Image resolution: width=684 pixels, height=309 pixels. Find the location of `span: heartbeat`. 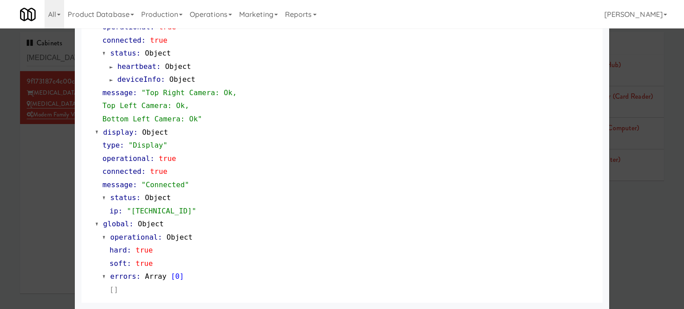

span: heartbeat is located at coordinates (137, 66).